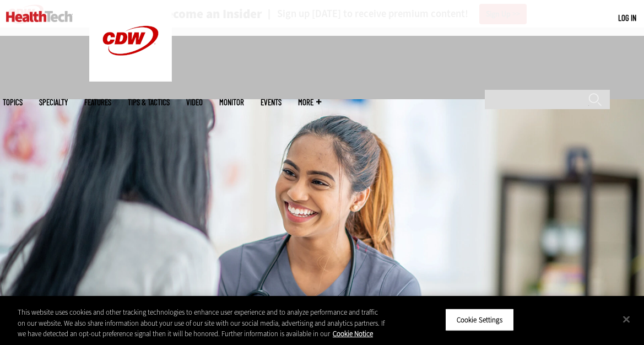  Describe the element at coordinates (98, 102) in the screenshot. I see `a: Features` at that location.